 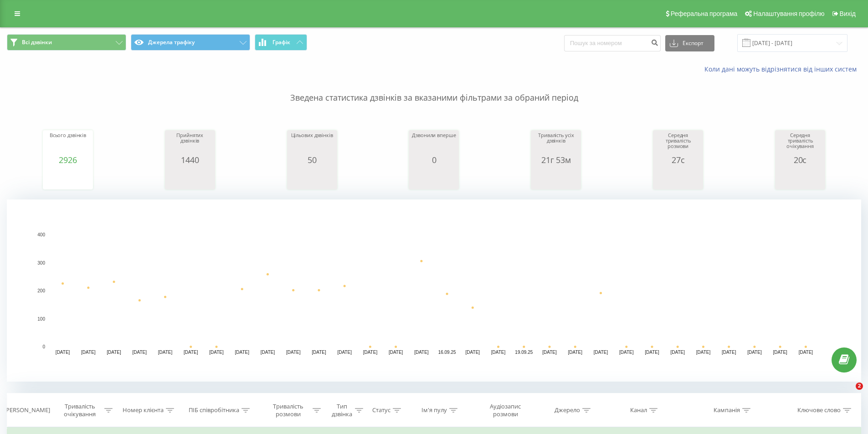 What do you see at coordinates (556, 144) in the screenshot?
I see `div: Тривалість усіх дзвінків` at bounding box center [556, 144].